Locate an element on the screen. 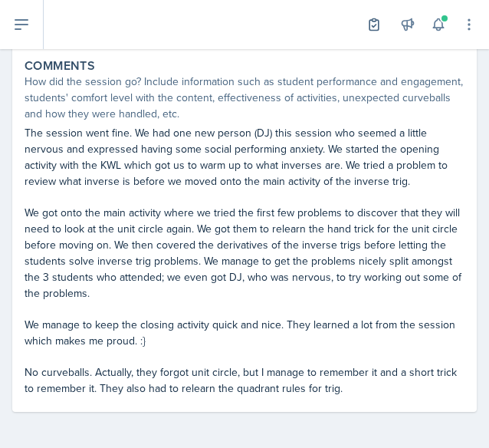  p: The session went fine. We had one new person (DJ) this session who seemed a little nervous and ex... is located at coordinates (245, 157).